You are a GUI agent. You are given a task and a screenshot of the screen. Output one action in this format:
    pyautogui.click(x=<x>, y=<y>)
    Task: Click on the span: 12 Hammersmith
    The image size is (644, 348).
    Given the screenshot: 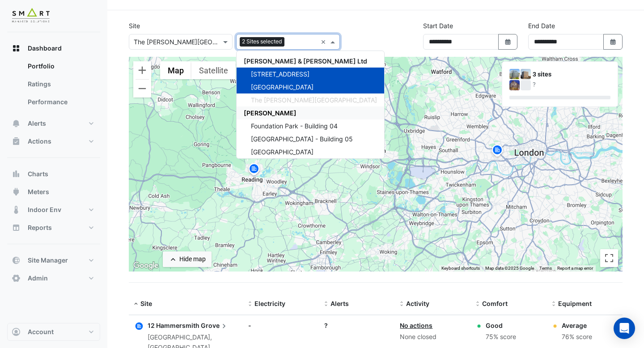 What is the action you would take?
    pyautogui.click(x=174, y=325)
    